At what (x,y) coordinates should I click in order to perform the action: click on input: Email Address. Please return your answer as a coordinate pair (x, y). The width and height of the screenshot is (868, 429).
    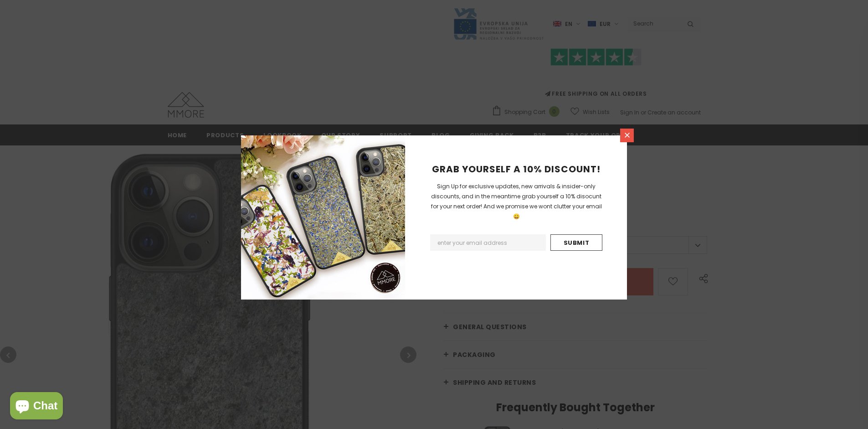
    Looking at the image, I should click on (488, 242).